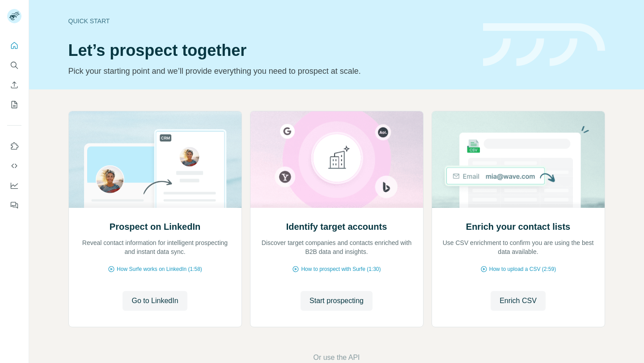 The width and height of the screenshot is (644, 363). I want to click on span: Go to LinkedIn, so click(155, 301).